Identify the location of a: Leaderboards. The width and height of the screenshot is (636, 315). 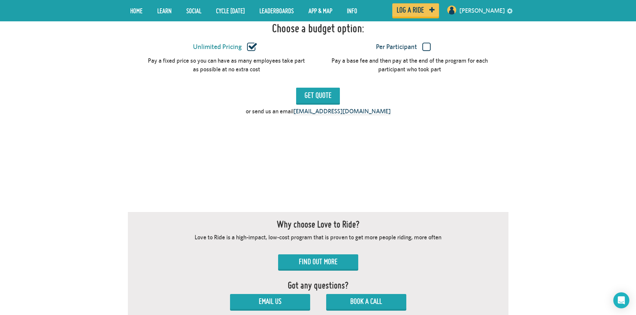
(276, 11).